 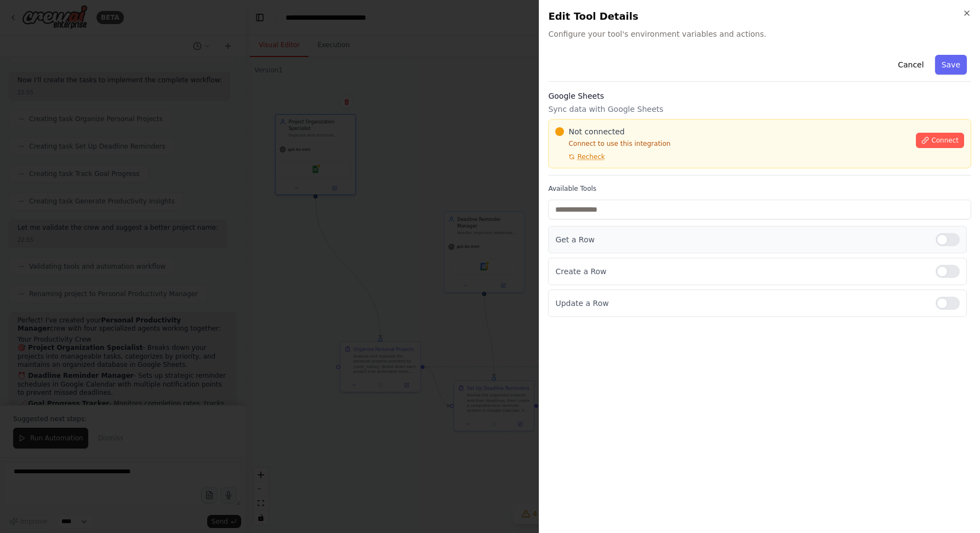 What do you see at coordinates (742, 271) in the screenshot?
I see `p: Create a Row` at bounding box center [742, 271].